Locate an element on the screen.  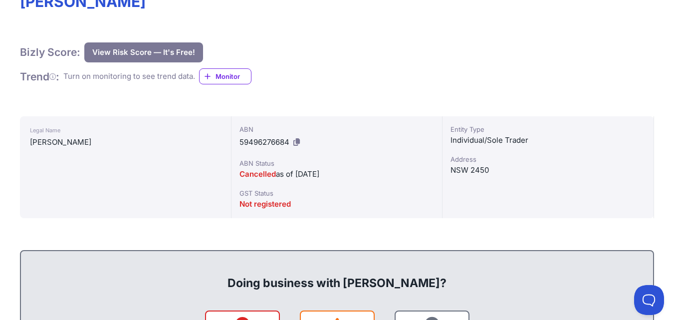
div: NSW 2450 is located at coordinates (548, 170).